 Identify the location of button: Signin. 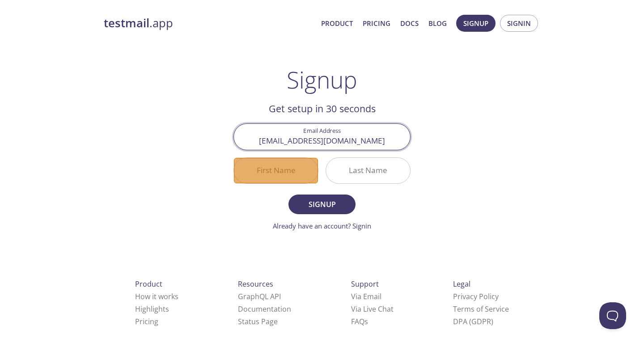
(518, 24).